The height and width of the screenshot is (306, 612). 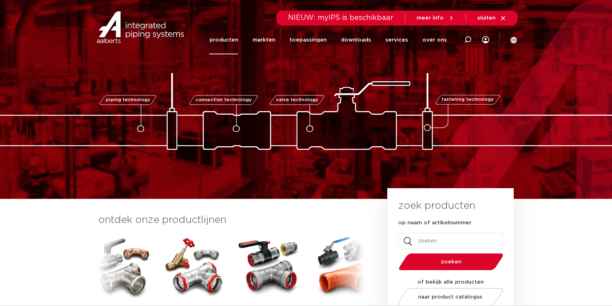 I want to click on span: naar product catalogus, so click(x=450, y=297).